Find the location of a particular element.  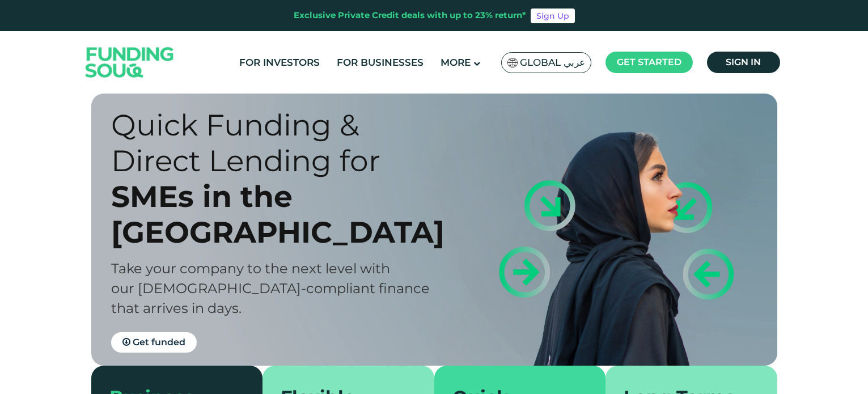

a: Sign Up is located at coordinates (553, 16).